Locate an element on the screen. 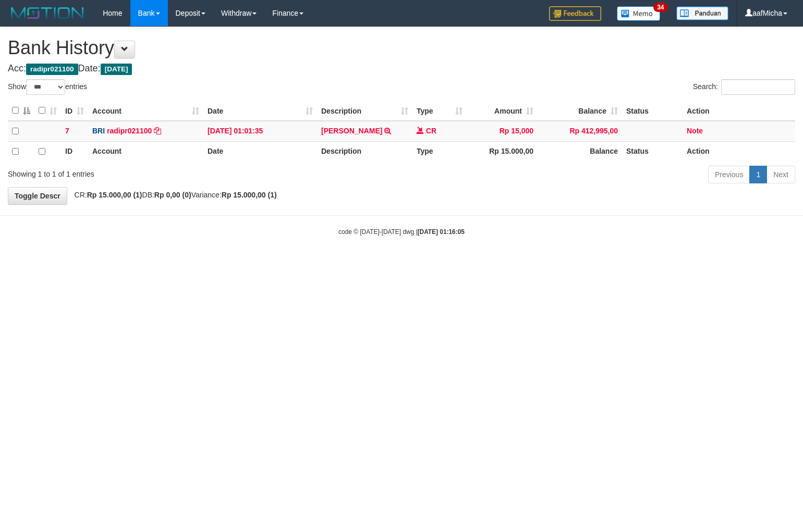  label: Search: is located at coordinates (744, 87).